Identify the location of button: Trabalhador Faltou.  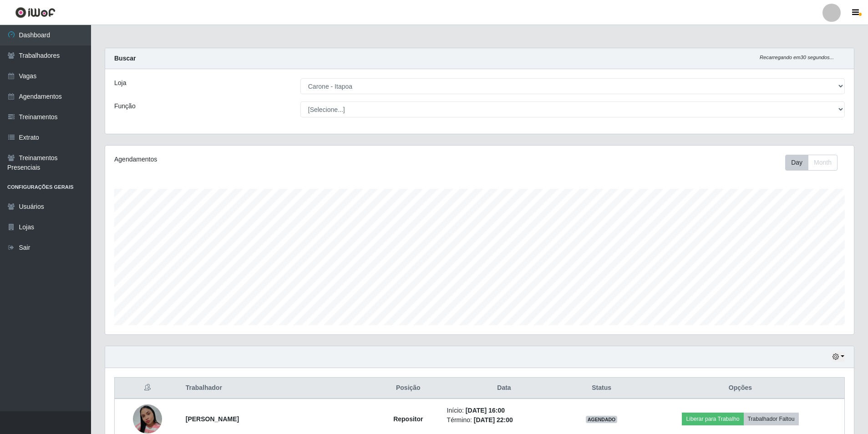
(771, 419).